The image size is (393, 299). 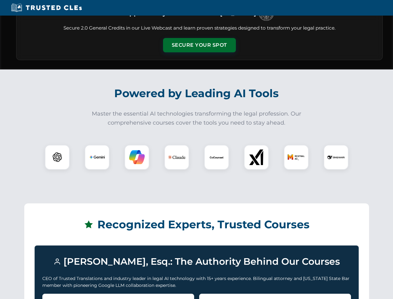 I want to click on p: Master the essential AI technologies transforming the legal profession. Our comprehensive courses..., so click(x=197, y=118).